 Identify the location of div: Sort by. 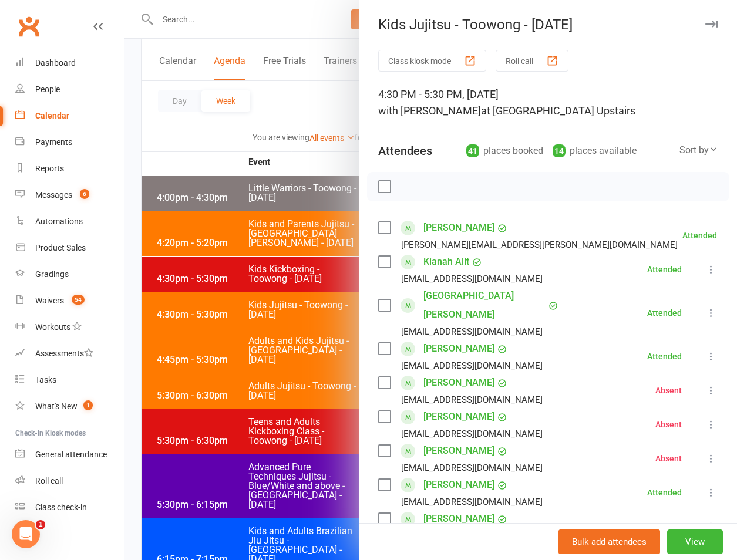
(699, 150).